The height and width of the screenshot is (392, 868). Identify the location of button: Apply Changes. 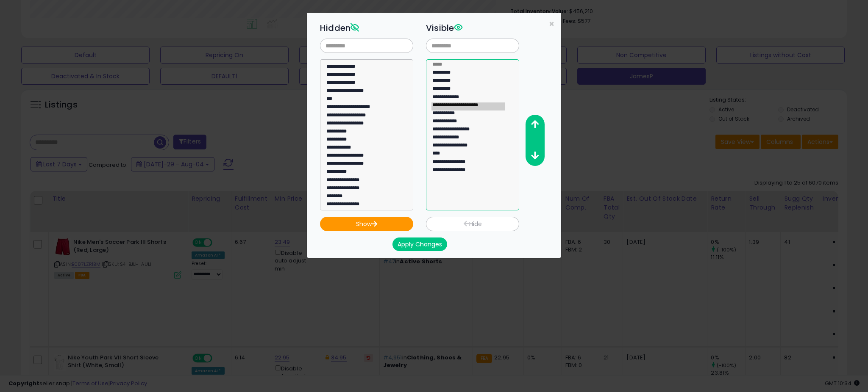
(419, 244).